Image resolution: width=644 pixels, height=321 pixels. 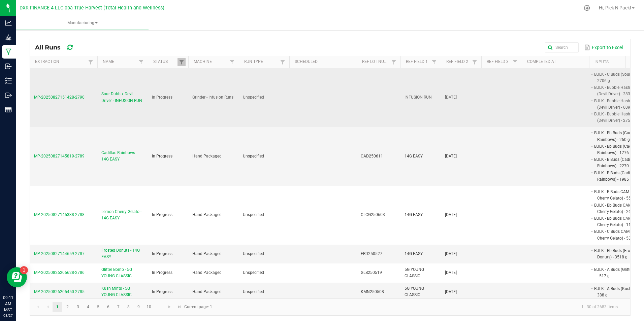 What do you see at coordinates (213, 97) in the screenshot?
I see `span: Grinder - Infusion Runs` at bounding box center [213, 97].